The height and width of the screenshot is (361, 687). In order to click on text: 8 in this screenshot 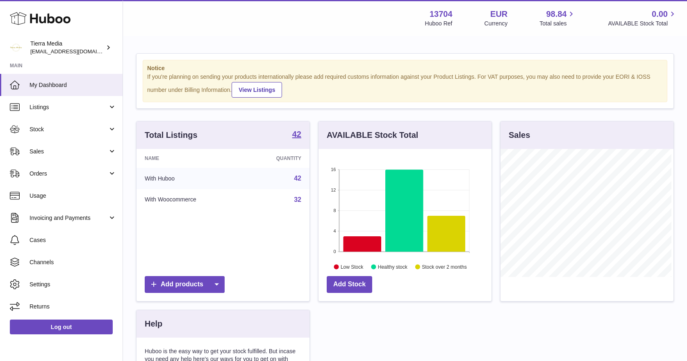, I will do `click(335, 210)`.